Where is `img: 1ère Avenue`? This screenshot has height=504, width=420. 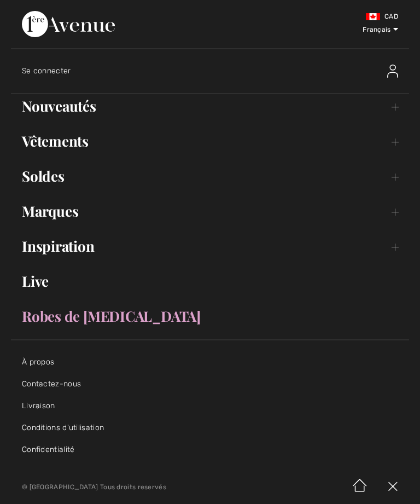 img: 1ère Avenue is located at coordinates (68, 24).